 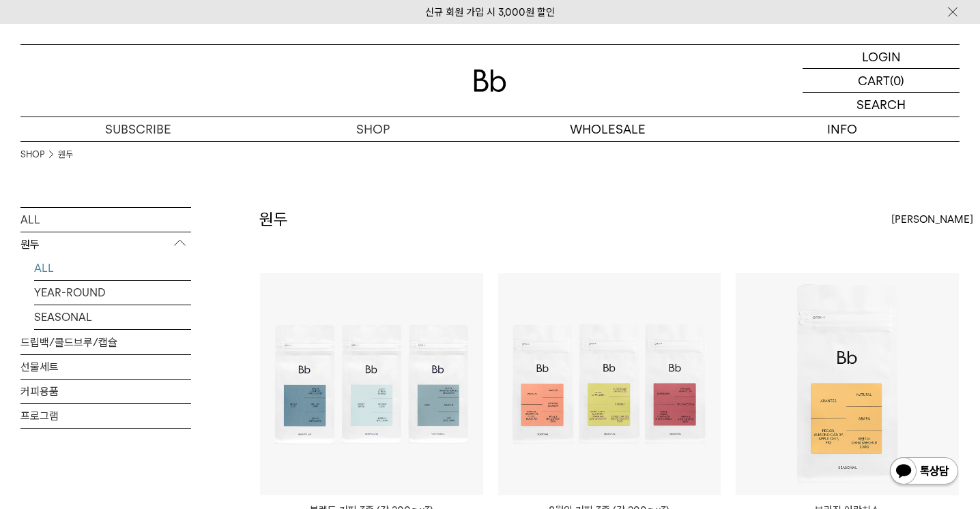 I want to click on img: 브라질 아란치스, so click(x=847, y=385).